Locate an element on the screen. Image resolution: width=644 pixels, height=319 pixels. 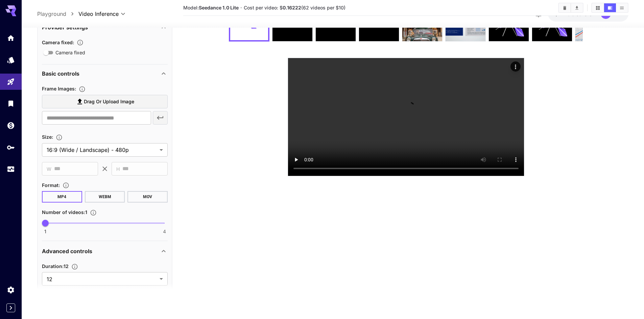
nav: breadcrumb is located at coordinates (58, 14).